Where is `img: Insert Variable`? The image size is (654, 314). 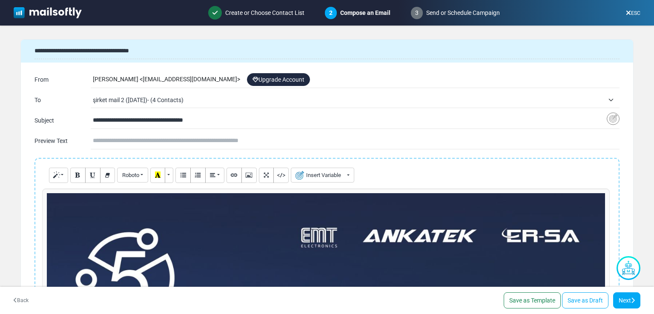 img: Insert Variable is located at coordinates (613, 119).